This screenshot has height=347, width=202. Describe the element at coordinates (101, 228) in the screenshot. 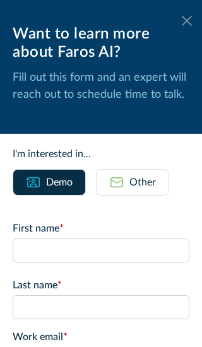

I see `label: First name` at that location.